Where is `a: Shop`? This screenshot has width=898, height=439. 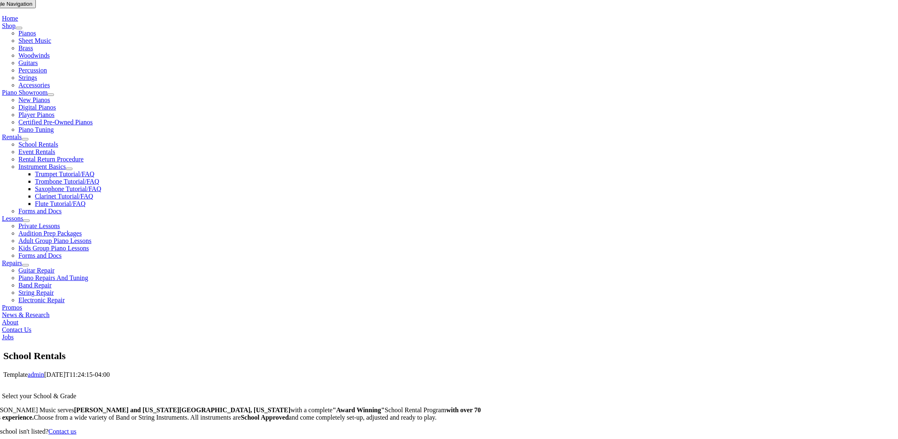
a: Shop is located at coordinates (9, 26).